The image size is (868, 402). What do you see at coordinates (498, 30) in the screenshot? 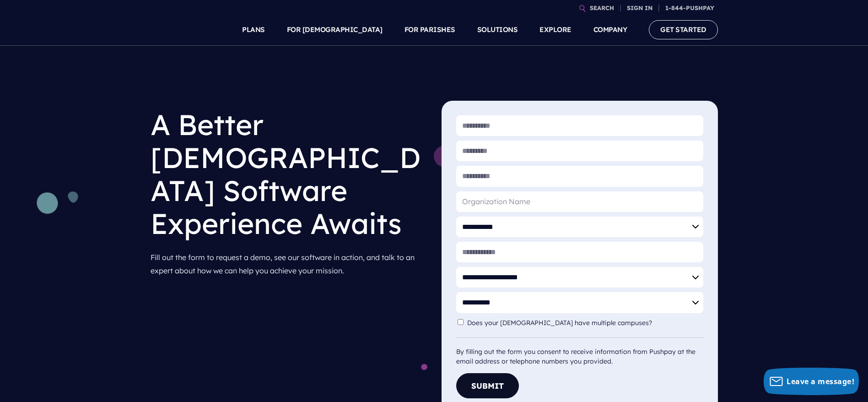
I see `a: SOLUTIONS` at bounding box center [498, 30].